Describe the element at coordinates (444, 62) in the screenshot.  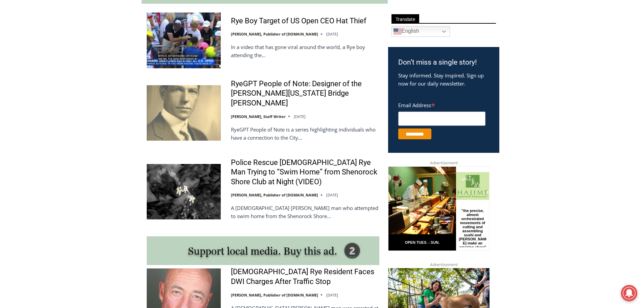
I see `h3: Don’t miss a single story!` at that location.